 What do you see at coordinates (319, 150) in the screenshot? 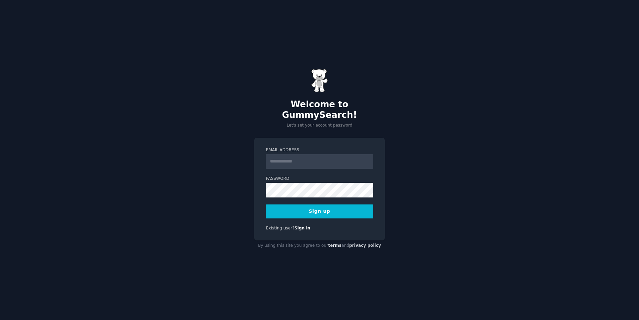
I see `label: Email Address` at bounding box center [319, 150].